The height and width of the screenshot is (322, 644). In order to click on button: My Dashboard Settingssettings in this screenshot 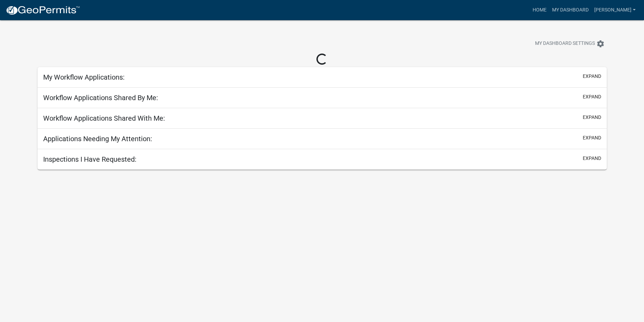, I will do `click(570, 43)`.